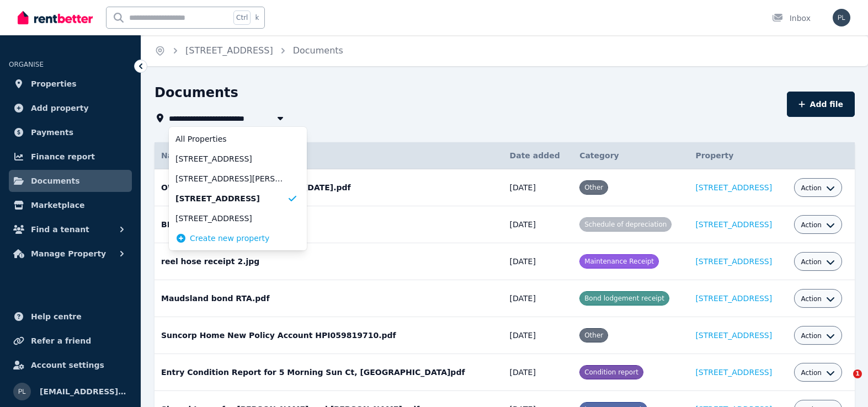  Describe the element at coordinates (173, 156) in the screenshot. I see `span: Name` at that location.